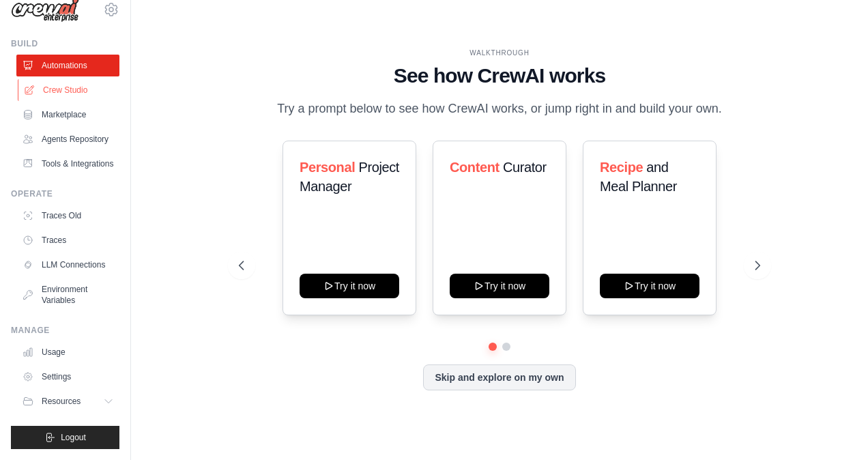  What do you see at coordinates (65, 194) in the screenshot?
I see `div: Operate` at bounding box center [65, 194].